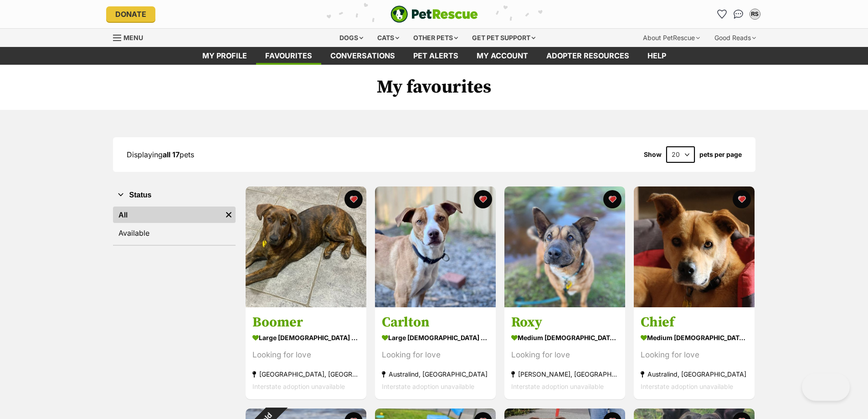 The height and width of the screenshot is (419, 868). What do you see at coordinates (133, 37) in the screenshot?
I see `span: Menu` at bounding box center [133, 37].